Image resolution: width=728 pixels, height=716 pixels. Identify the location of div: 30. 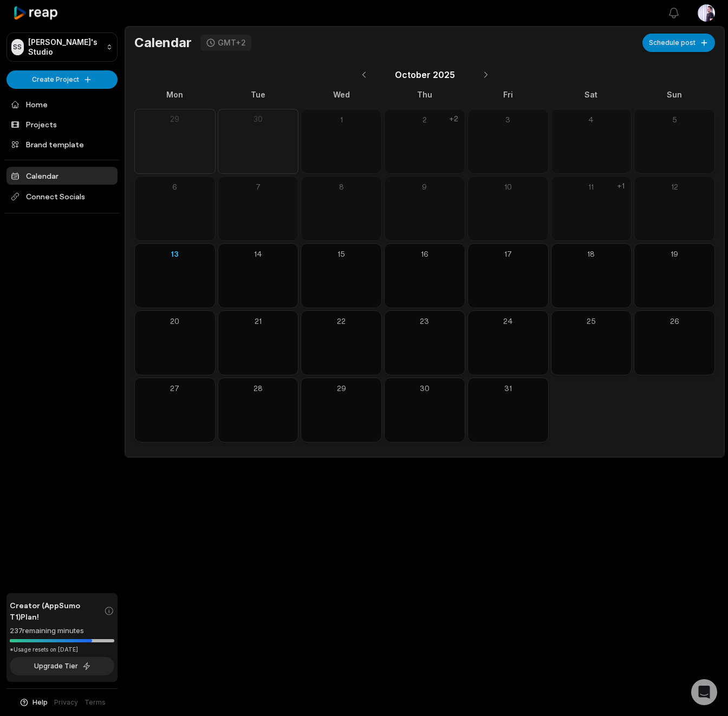
(258, 119).